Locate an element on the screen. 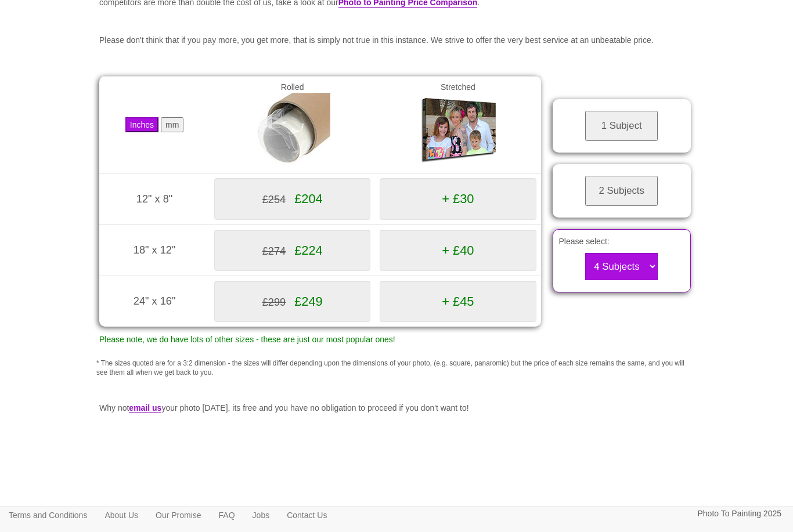 The image size is (793, 532). button: 2 Subjects is located at coordinates (621, 190).